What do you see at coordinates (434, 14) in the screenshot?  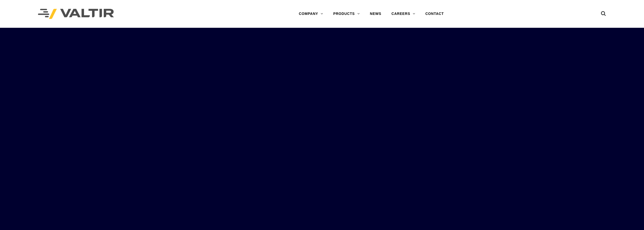 I see `a: CONTACT` at bounding box center [434, 14].